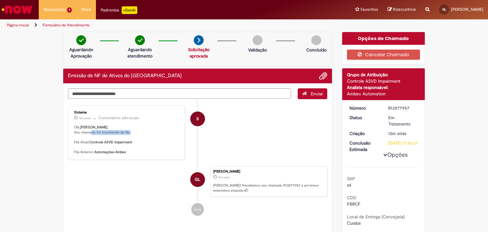 The height and width of the screenshot is (232, 488). What do you see at coordinates (140, 53) in the screenshot?
I see `p: Aguardando atendimento` at bounding box center [140, 53].